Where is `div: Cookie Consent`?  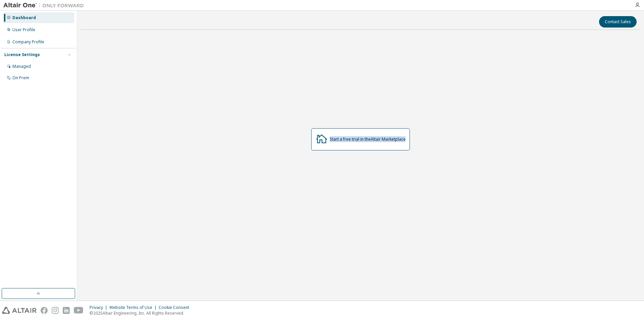
div: Cookie Consent is located at coordinates (176, 308).